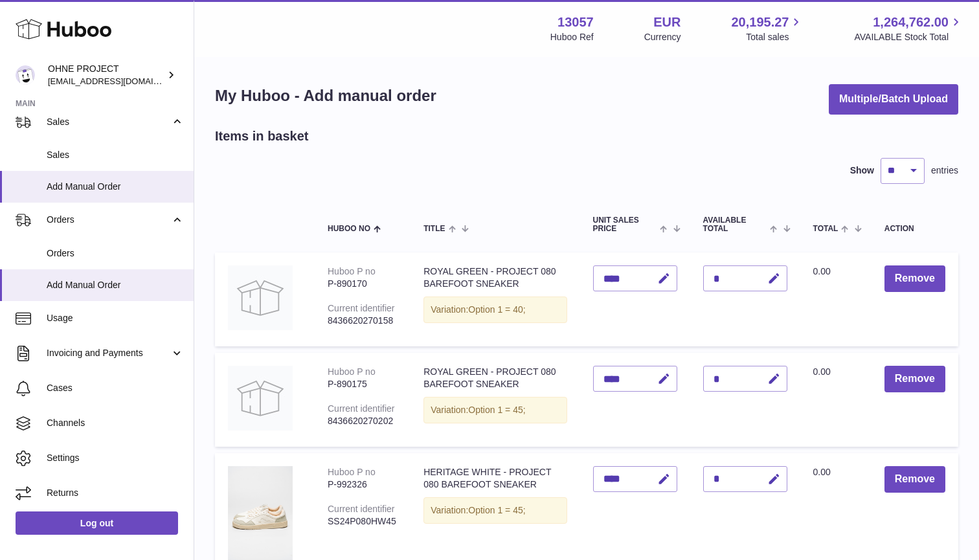 The image size is (979, 560). What do you see at coordinates (908, 28) in the screenshot?
I see `a: 1,264,762.00 AVAILABLE Stock Total` at bounding box center [908, 28].